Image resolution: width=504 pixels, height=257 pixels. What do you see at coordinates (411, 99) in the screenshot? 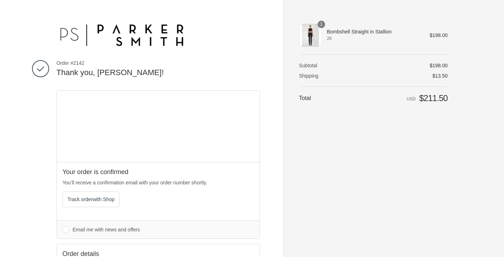
I see `span: USD` at bounding box center [411, 99].